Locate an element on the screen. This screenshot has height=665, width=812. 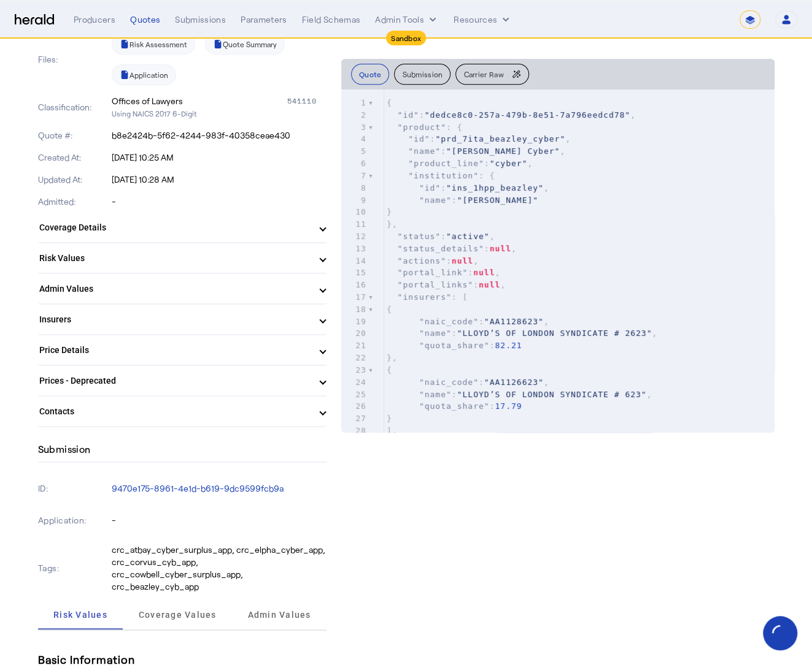
mat-expansion-panel-header: Price Details is located at coordinates (182, 350).